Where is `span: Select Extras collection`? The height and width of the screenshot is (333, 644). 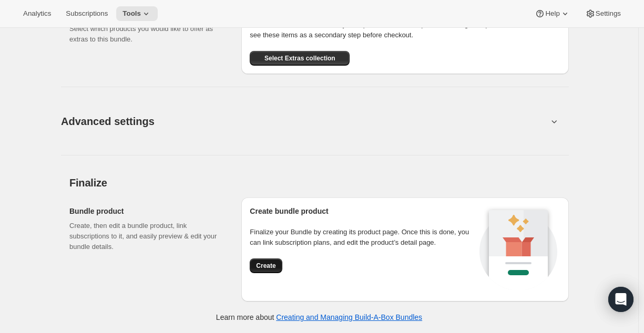
span: Select Extras collection is located at coordinates (300, 59).